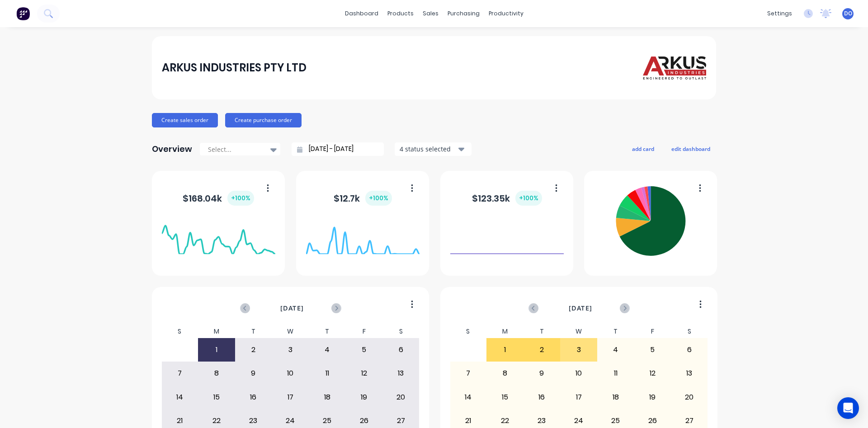 This screenshot has width=868, height=428. Describe the element at coordinates (848, 13) in the screenshot. I see `span: DO` at that location.